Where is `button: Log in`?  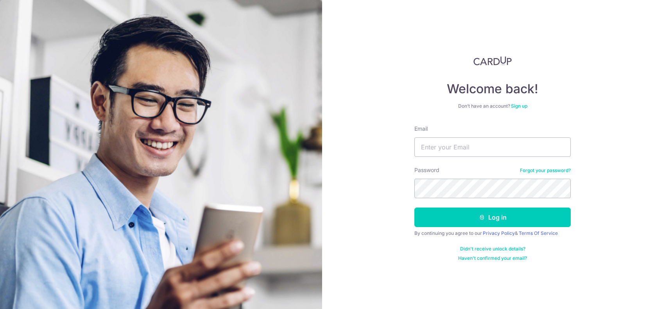
button: Log in is located at coordinates (492, 218).